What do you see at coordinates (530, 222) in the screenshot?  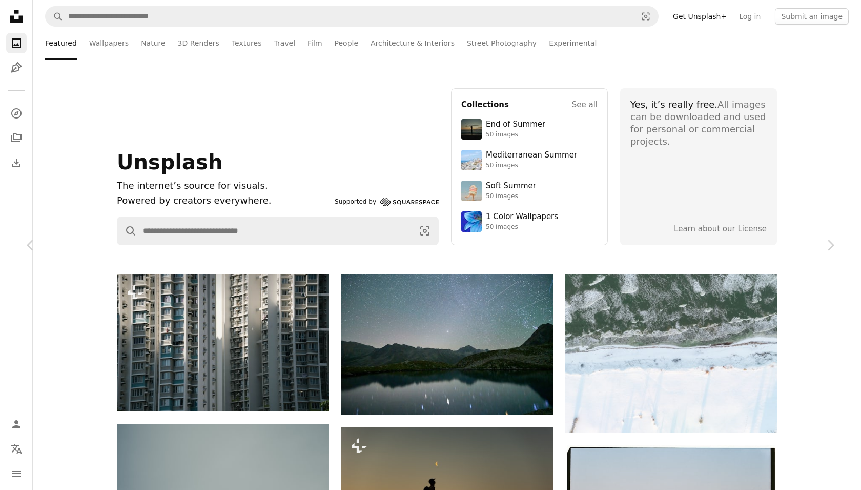 I see `a: 1 Color Wallpapers50 images` at bounding box center [530, 222].